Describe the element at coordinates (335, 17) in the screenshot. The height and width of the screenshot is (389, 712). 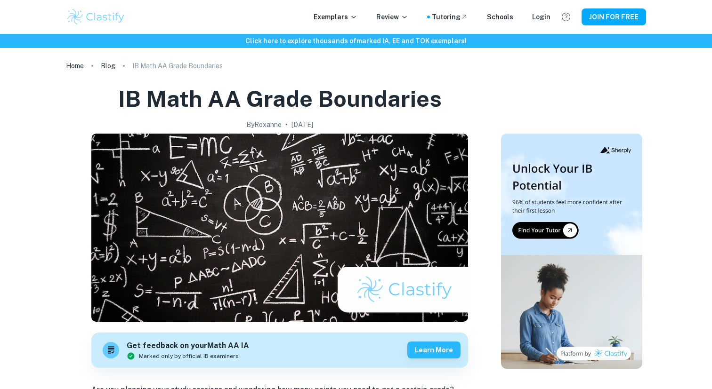
I see `p: Exemplars` at that location.